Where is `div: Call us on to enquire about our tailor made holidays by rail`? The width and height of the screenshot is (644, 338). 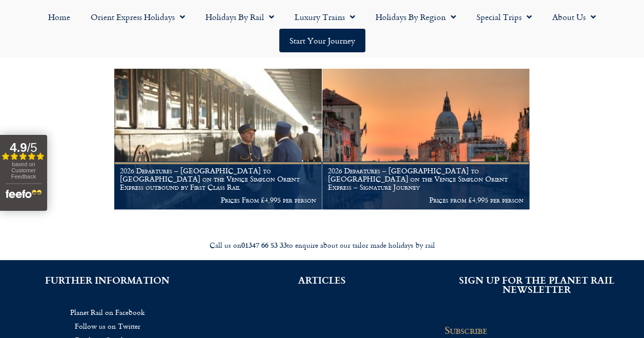
div: Call us on to enquire about our tailor made holidays by rail is located at coordinates (322, 245).